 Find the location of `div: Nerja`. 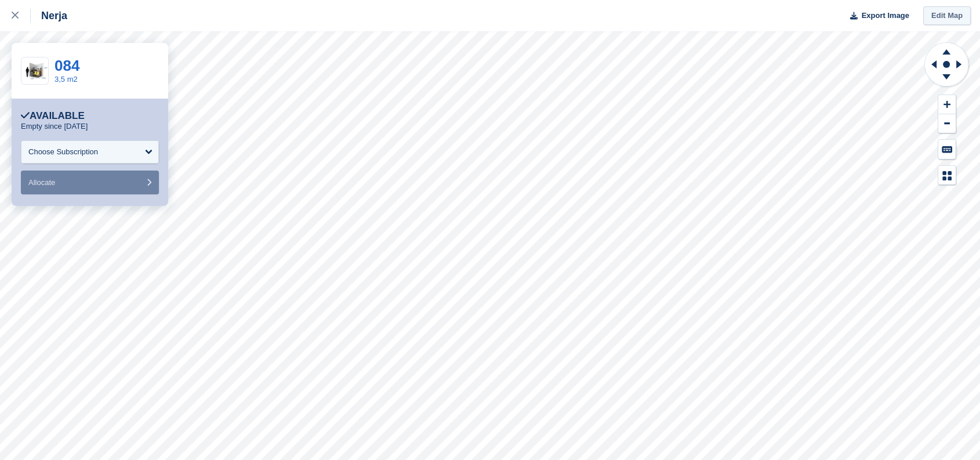

div: Nerja is located at coordinates (49, 16).